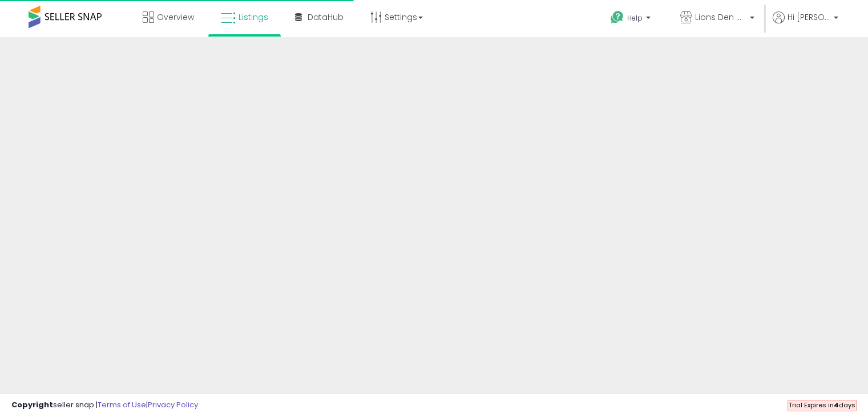 The height and width of the screenshot is (417, 868). Describe the element at coordinates (173, 404) in the screenshot. I see `a: Privacy Policy` at that location.